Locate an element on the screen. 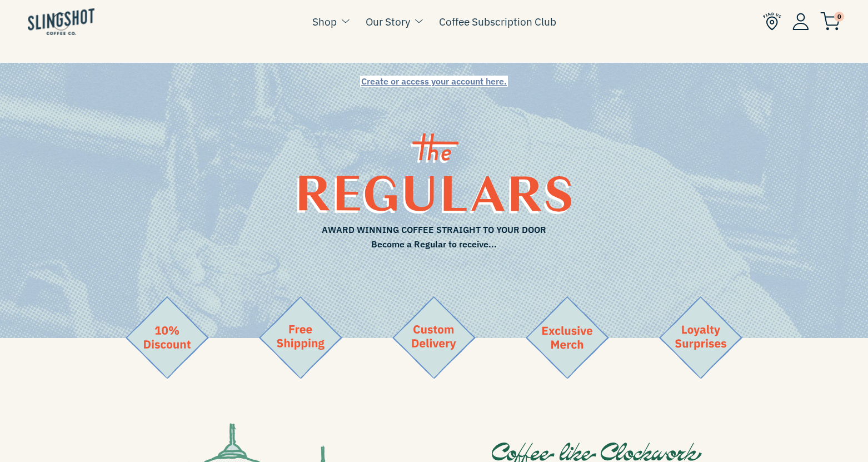 The width and height of the screenshot is (868, 462). img: asset-11-1636056080662.svg is located at coordinates (568, 338).